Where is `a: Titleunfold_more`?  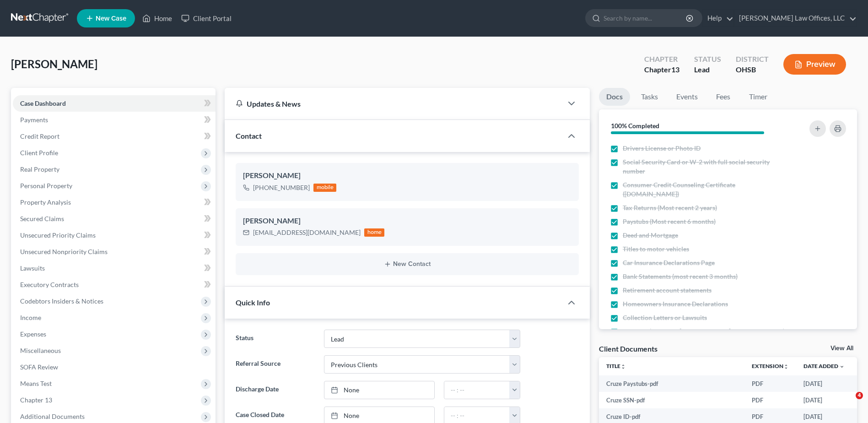 a: Titleunfold_more is located at coordinates (616, 366).